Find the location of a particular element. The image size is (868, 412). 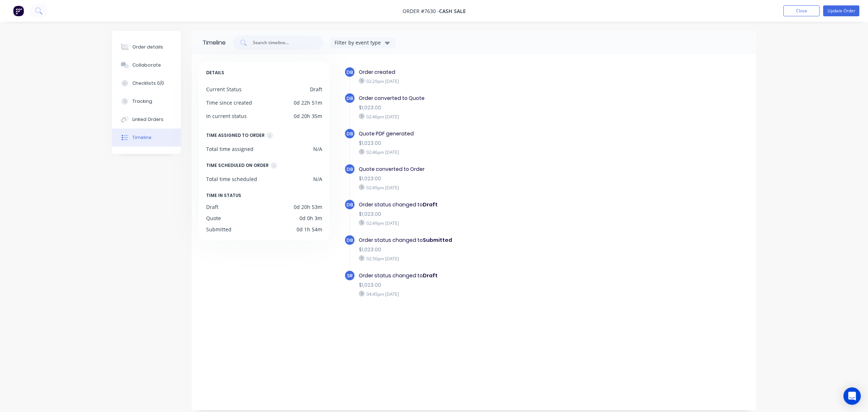

div: 0d 20h 35m is located at coordinates (308, 116).